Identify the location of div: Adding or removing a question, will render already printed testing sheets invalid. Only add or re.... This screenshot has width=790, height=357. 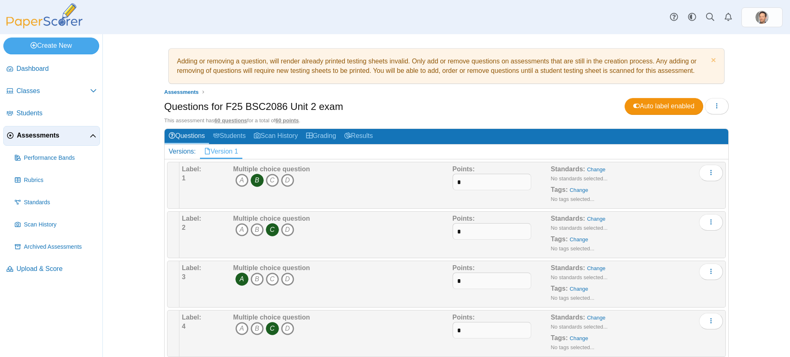
(446, 66).